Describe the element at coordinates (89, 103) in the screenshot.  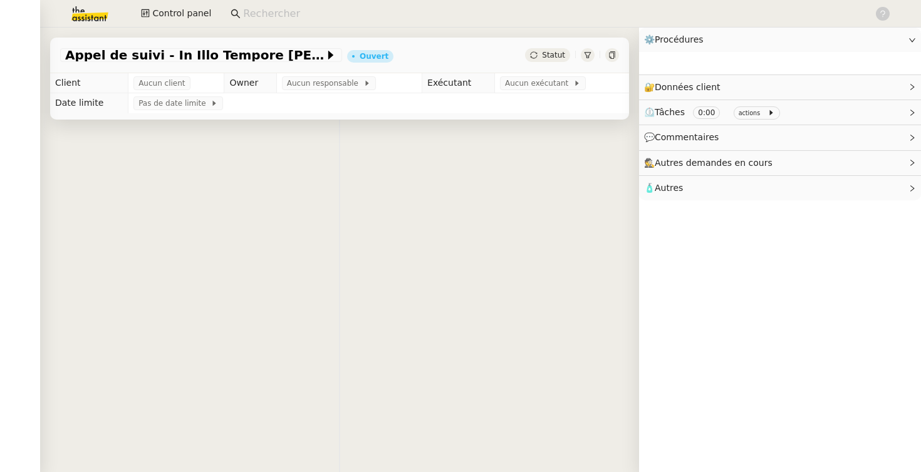
I see `td: Date limite` at that location.